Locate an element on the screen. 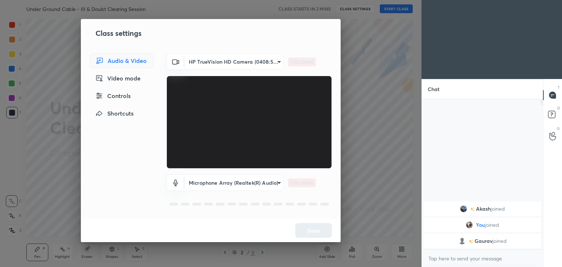 The height and width of the screenshot is (267, 562). div: Audio & Video is located at coordinates (122, 61).